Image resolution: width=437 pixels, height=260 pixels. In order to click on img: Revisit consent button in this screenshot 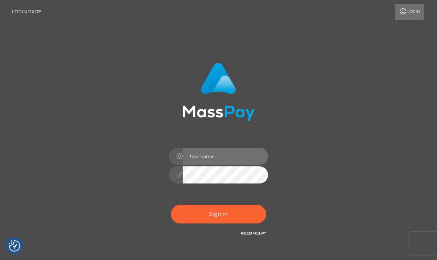, I will do `click(14, 246)`.